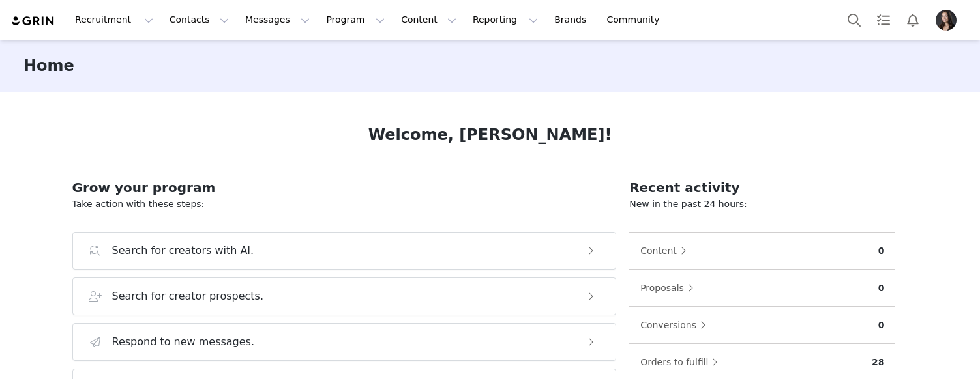  I want to click on a: Community, so click(636, 20).